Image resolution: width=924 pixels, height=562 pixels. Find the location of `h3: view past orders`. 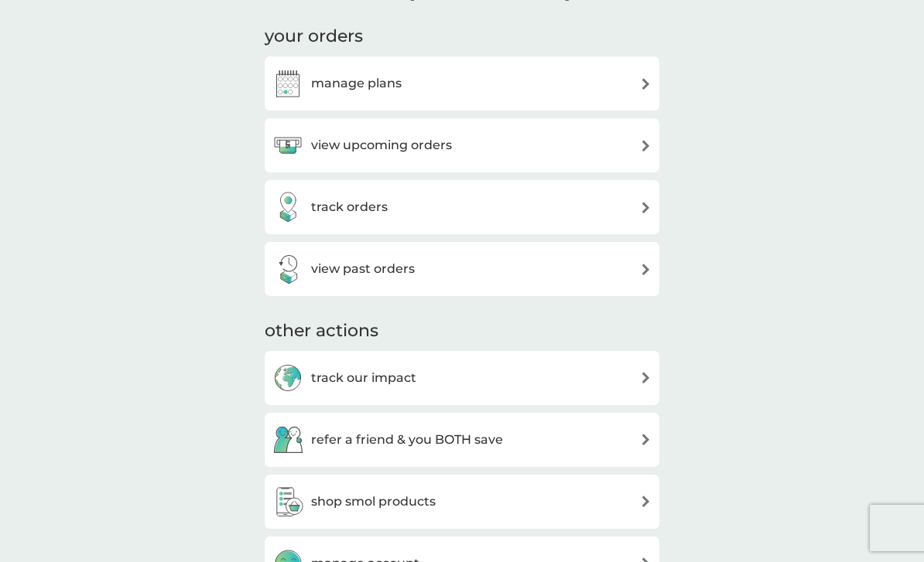

h3: view past orders is located at coordinates (363, 269).